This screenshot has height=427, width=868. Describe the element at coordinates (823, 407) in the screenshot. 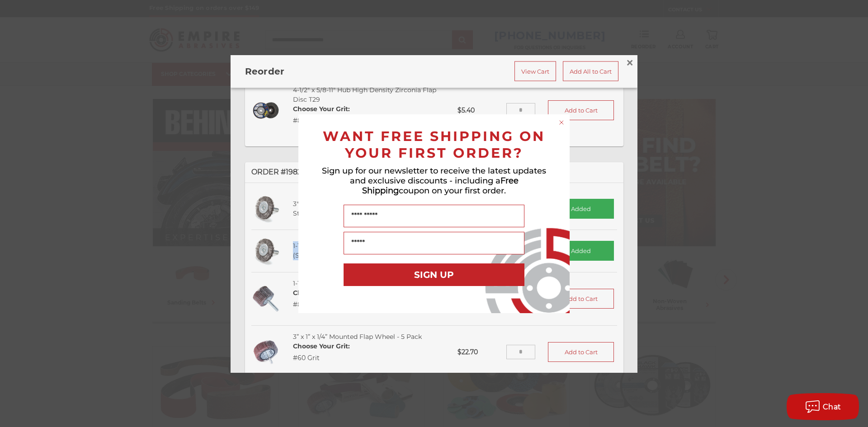

I see `button: Chat` at that location.